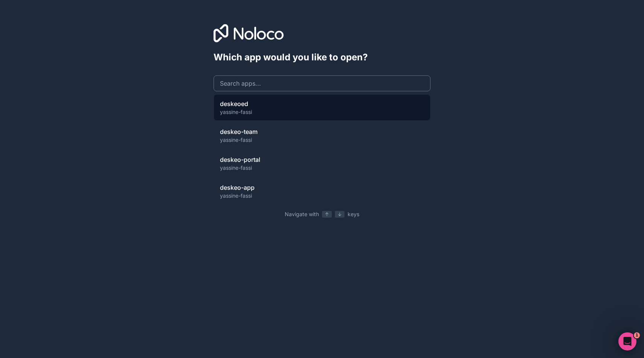 This screenshot has height=358, width=644. I want to click on h1: Which app would you like to open?, so click(322, 58).